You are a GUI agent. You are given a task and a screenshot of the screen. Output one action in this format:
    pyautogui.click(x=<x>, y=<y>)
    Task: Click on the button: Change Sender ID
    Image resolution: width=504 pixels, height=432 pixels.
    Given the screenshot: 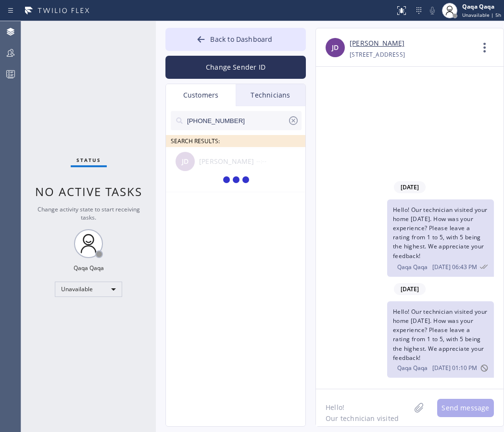 What is the action you would take?
    pyautogui.click(x=235, y=67)
    